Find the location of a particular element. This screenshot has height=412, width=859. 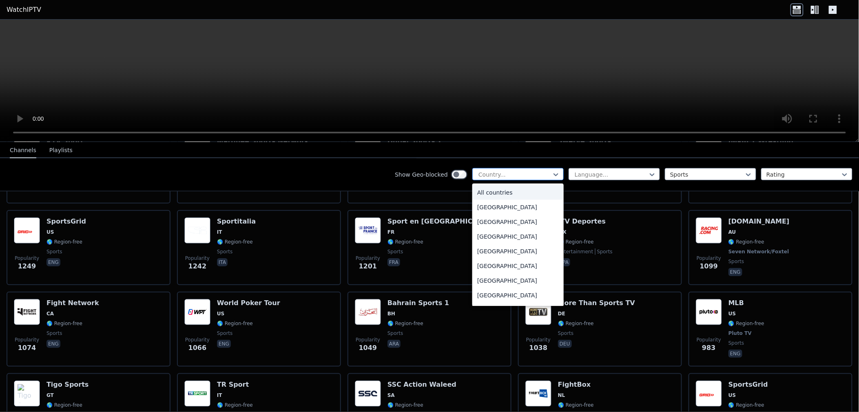

img: Fight Network is located at coordinates (27, 312).